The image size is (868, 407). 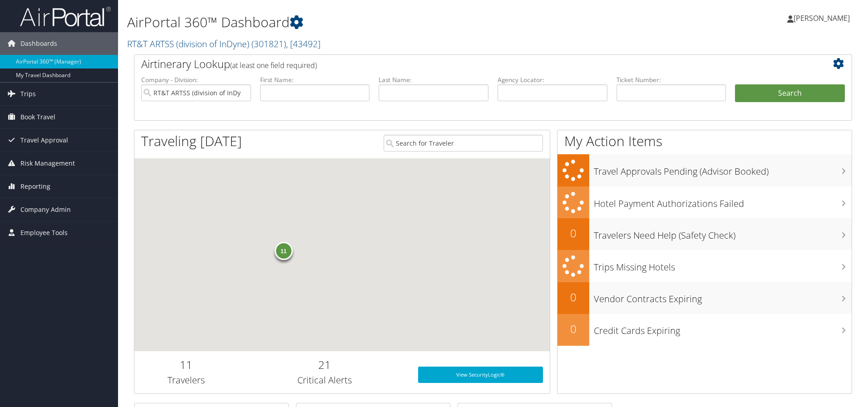 What do you see at coordinates (224, 44) in the screenshot?
I see `a: RT&T ARTSS (division of InDyne)` at bounding box center [224, 44].